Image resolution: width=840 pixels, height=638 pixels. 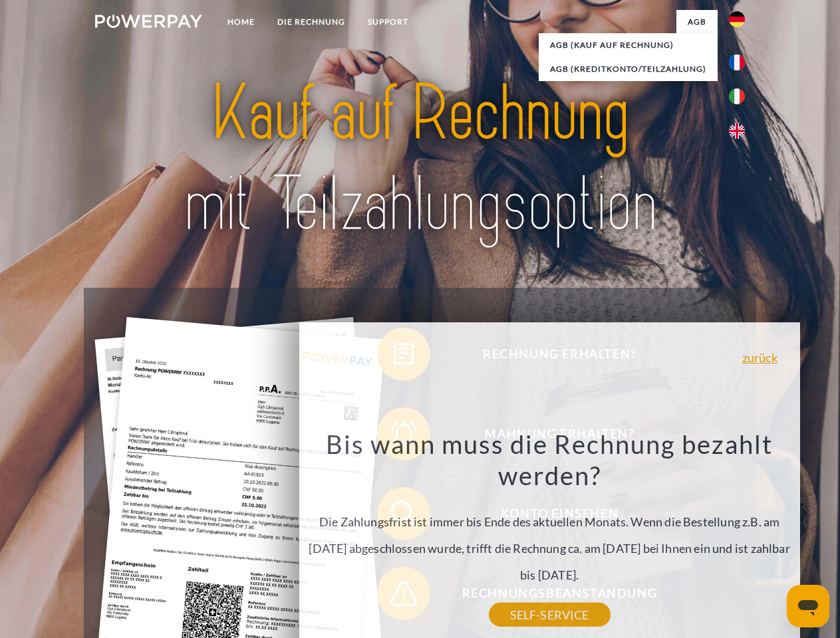 I want to click on img: de, so click(x=737, y=19).